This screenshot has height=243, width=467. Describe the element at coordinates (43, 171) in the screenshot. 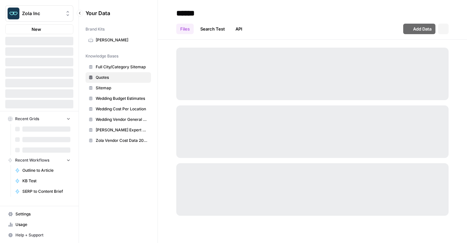

I see `a: Outline to Article` at that location.